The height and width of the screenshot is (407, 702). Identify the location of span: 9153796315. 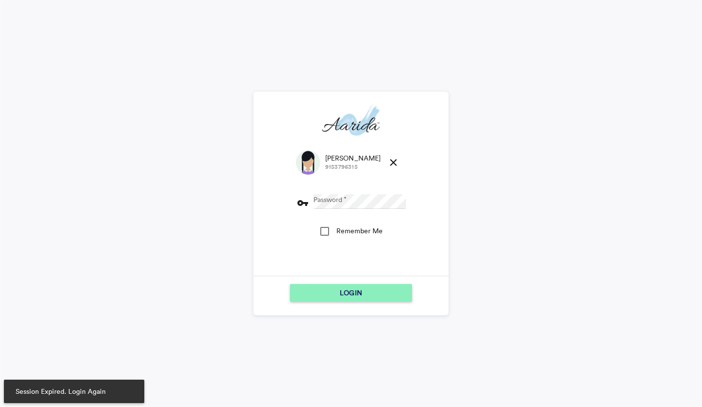
(353, 167).